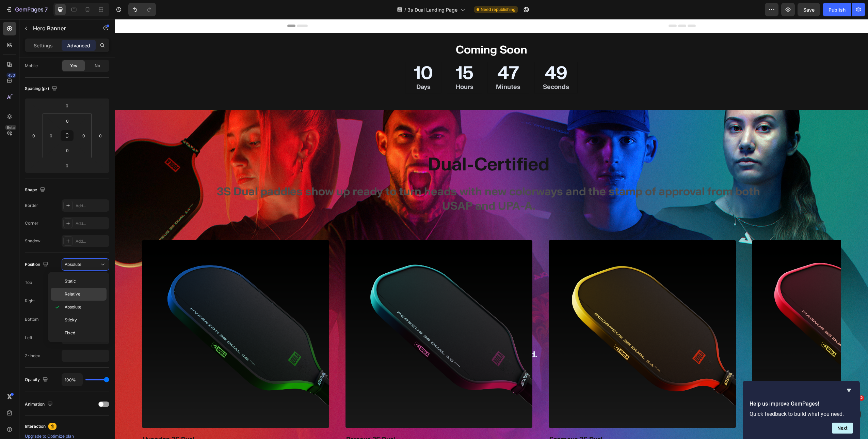 This screenshot has height=439, width=868. What do you see at coordinates (441, 68) in the screenshot?
I see `p: Seconds` at bounding box center [441, 68].